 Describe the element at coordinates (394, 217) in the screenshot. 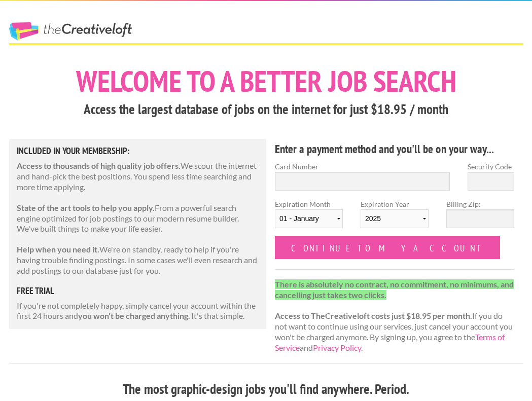

I see `label: Expiration Year` at that location.